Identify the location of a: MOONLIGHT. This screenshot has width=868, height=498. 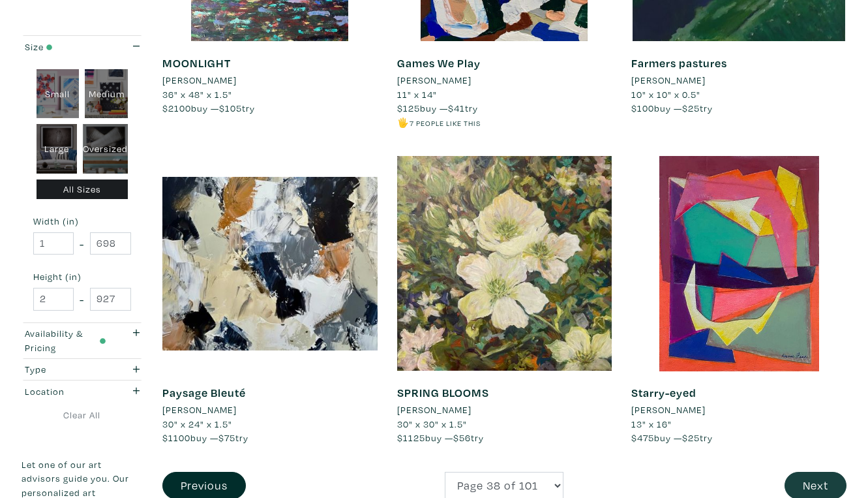
(196, 63).